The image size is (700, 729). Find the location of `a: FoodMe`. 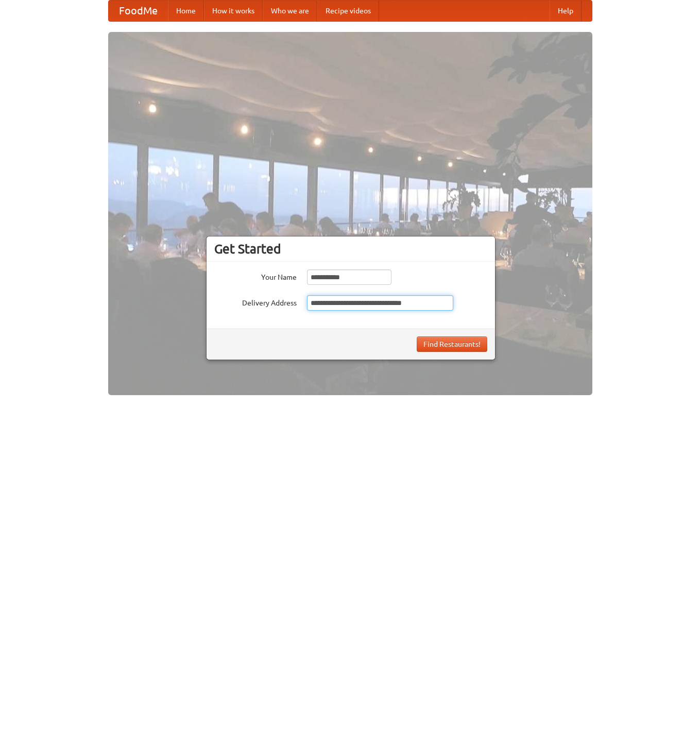

a: FoodMe is located at coordinates (138, 11).